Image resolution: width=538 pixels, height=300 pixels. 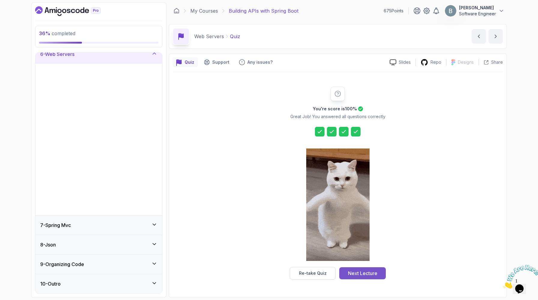 What do you see at coordinates (363, 273) in the screenshot?
I see `div: Next Lecture` at bounding box center [363, 273].